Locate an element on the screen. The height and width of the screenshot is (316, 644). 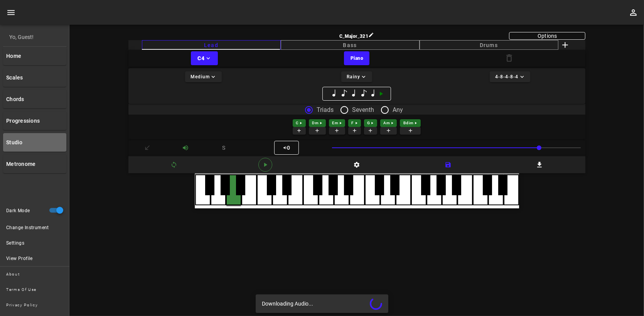
span: Em is located at coordinates (337, 123).